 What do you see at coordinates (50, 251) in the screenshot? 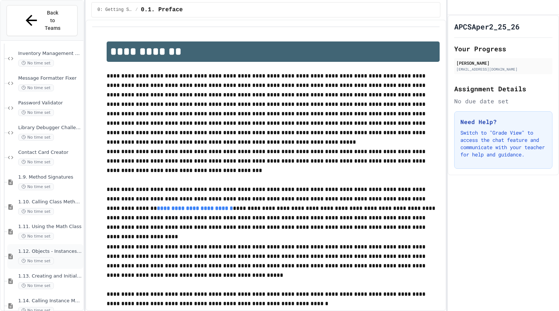
I see `span: 1.12. Objects - Instances of Classes` at bounding box center [50, 251].